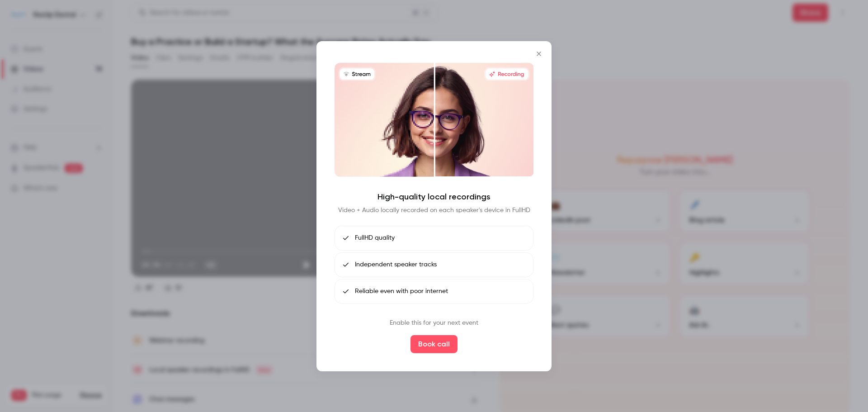 This screenshot has width=868, height=412. Describe the element at coordinates (402, 291) in the screenshot. I see `span: Reliable even with poor internet` at that location.